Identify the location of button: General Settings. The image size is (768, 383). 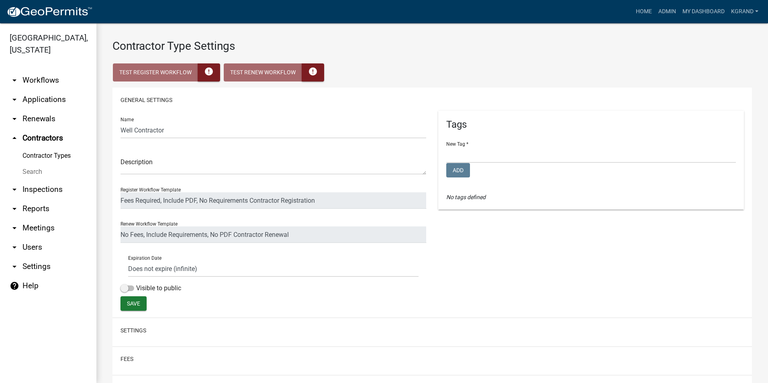
(146, 100).